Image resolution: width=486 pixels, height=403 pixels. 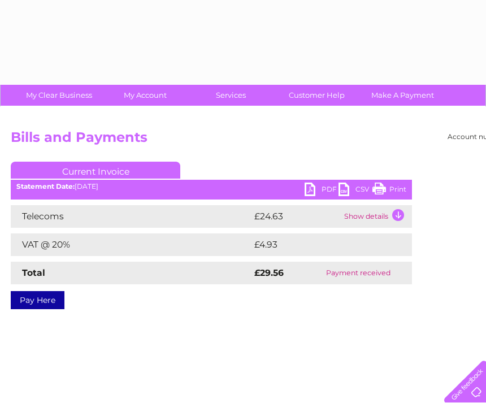 I want to click on td: £4.93, so click(x=318, y=245).